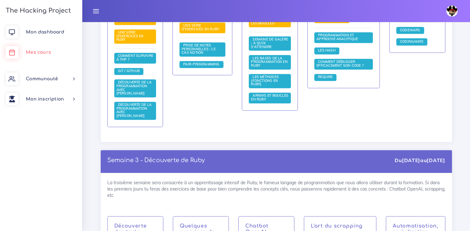  What do you see at coordinates (337, 226) in the screenshot?
I see `a: L'art du scrapping` at bounding box center [337, 226].